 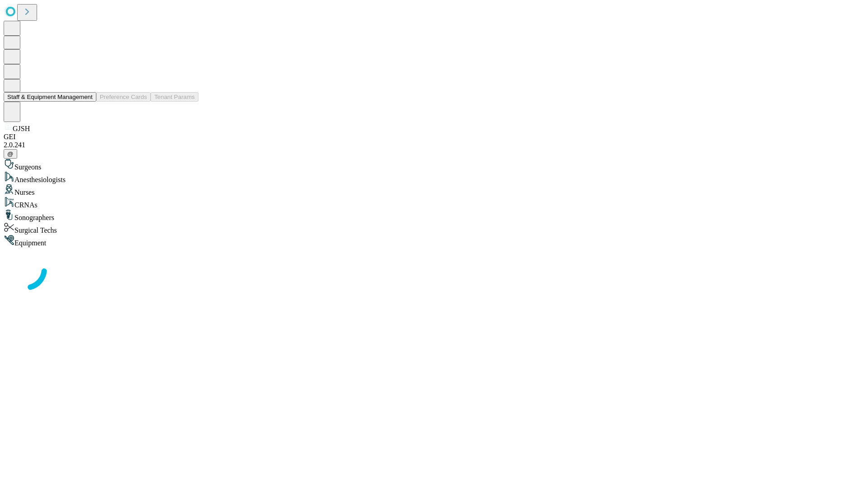 What do you see at coordinates (174, 97) in the screenshot?
I see `button: Tenant Params` at bounding box center [174, 97].